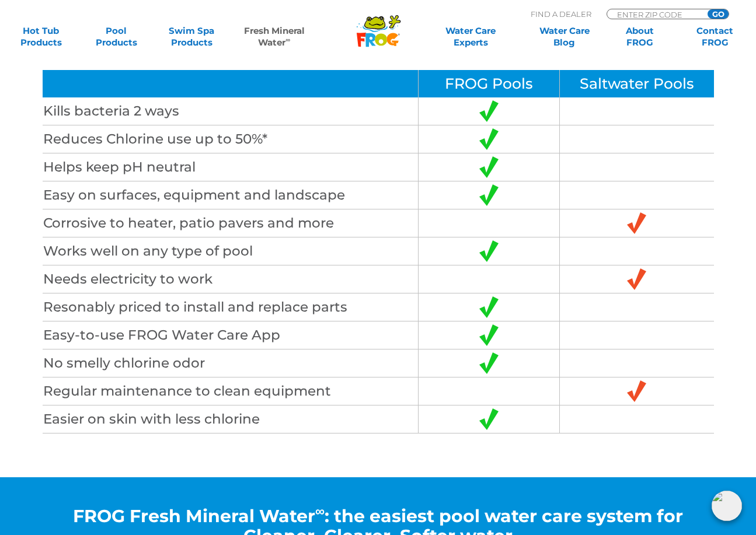 This screenshot has height=535, width=756. What do you see at coordinates (231, 111) in the screenshot?
I see `td: Kills bacteria 2 ways` at bounding box center [231, 111].